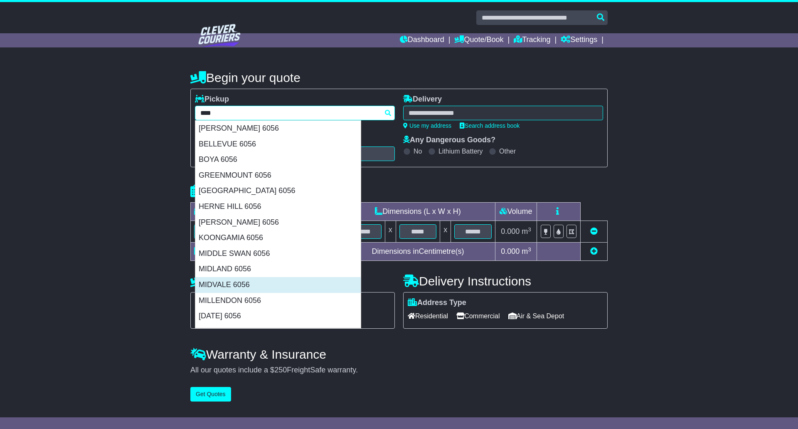  Describe the element at coordinates (399, 354) in the screenshot. I see `h4: Warranty & Insurance` at that location.